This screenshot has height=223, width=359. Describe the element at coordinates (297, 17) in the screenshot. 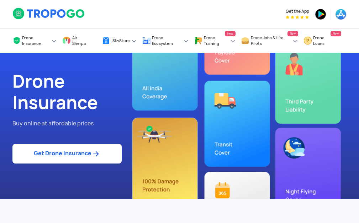

I see `img: App Raking` at that location.